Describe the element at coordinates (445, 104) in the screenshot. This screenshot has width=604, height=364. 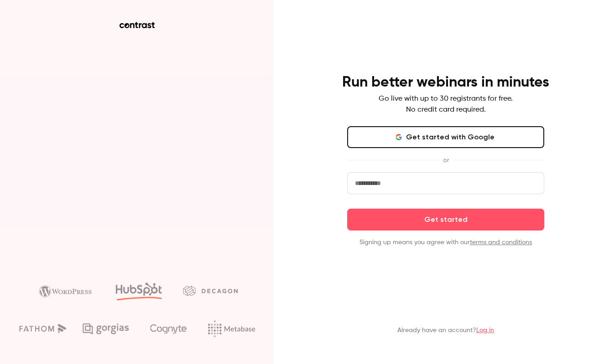
I see `p: Go live with up to 30 registrants for free. No credit card required.` at that location.